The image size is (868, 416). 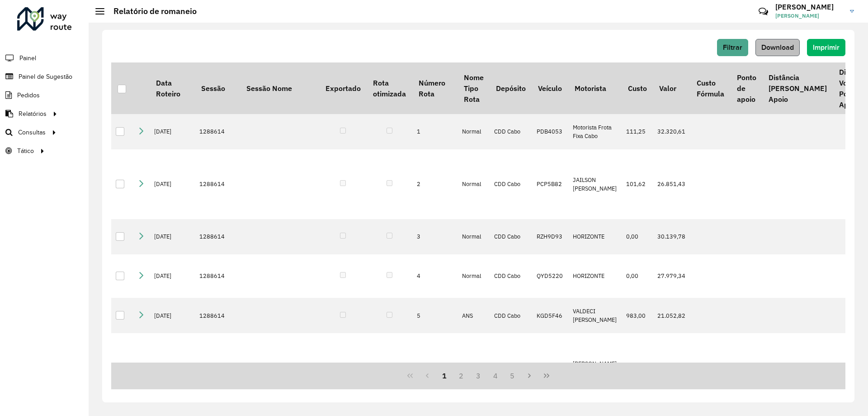 I want to click on button: Last Page, so click(x=546, y=376).